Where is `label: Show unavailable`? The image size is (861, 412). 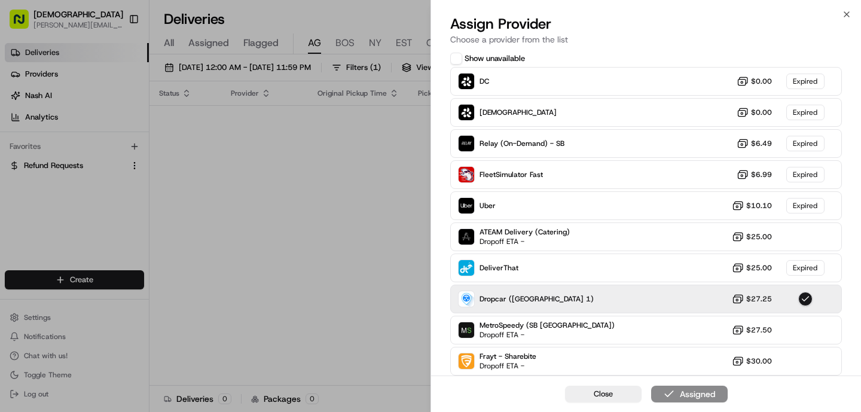 label: Show unavailable is located at coordinates (494, 59).